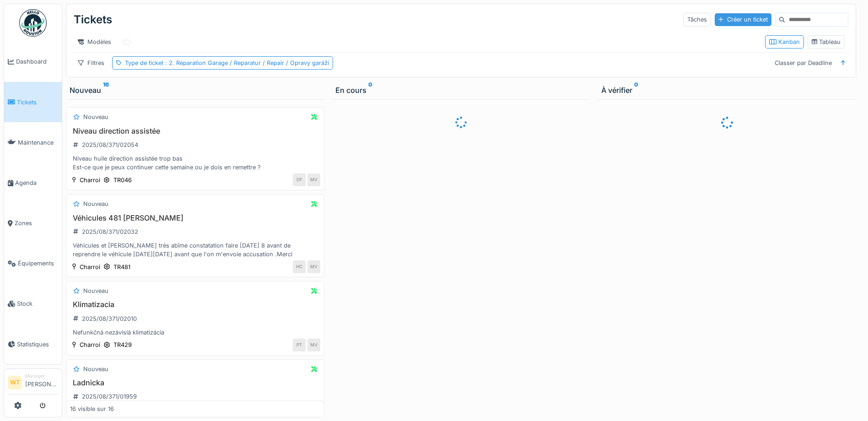 This screenshot has width=868, height=421. I want to click on h3: Klimatizacia, so click(195, 304).